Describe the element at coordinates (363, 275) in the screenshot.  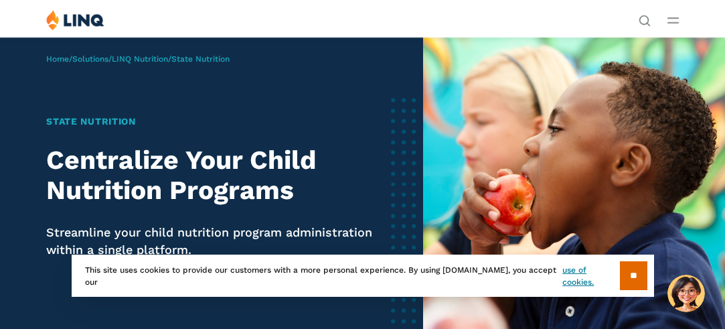
I see `div: This site uses cookies to provide our customers with a more personal experience. By using [DOMAIN...` at that location.